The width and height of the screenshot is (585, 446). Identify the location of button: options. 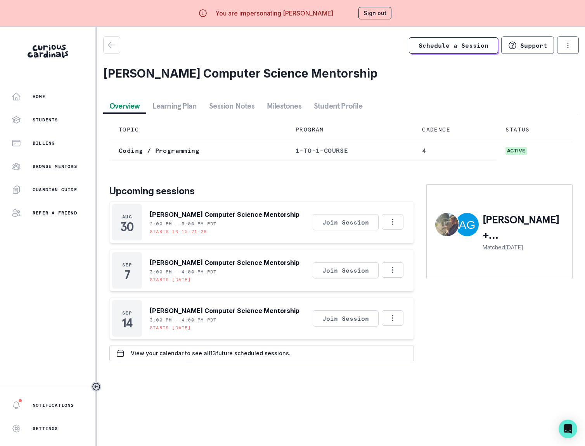
(568, 45).